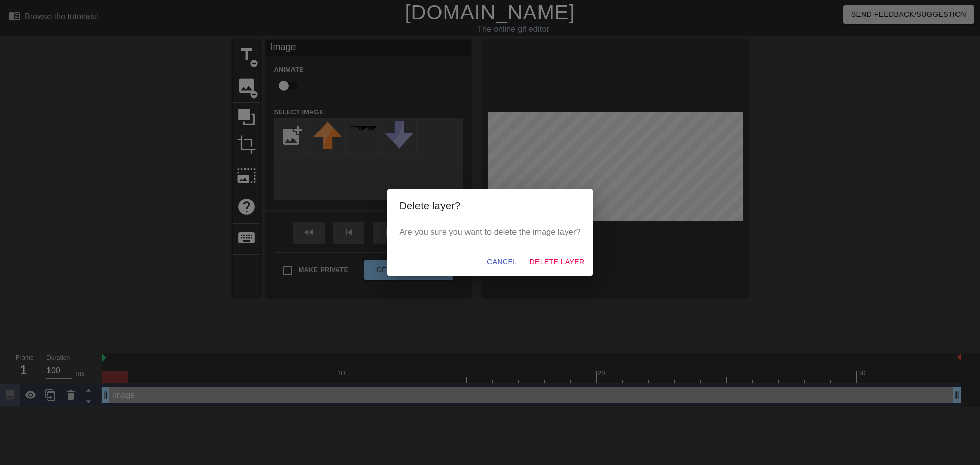  What do you see at coordinates (490, 206) in the screenshot?
I see `h2: Delete layer?` at bounding box center [490, 206].